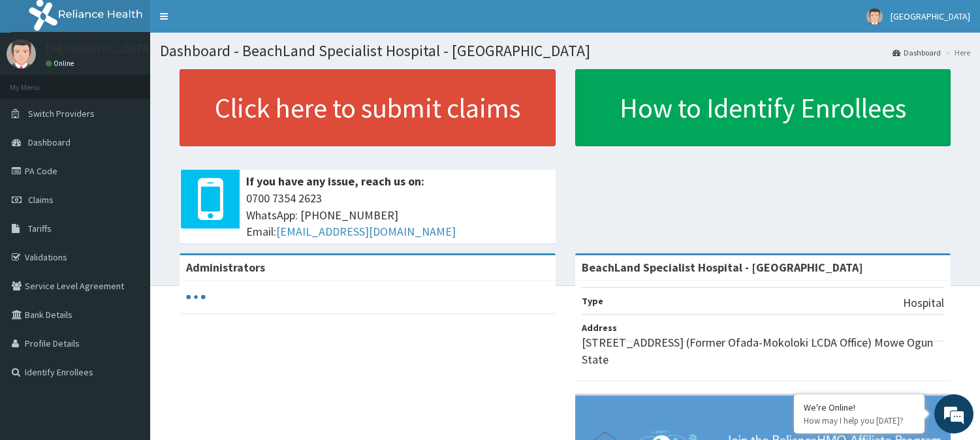 The image size is (980, 440). Describe the element at coordinates (62, 63) in the screenshot. I see `a: Online` at that location.